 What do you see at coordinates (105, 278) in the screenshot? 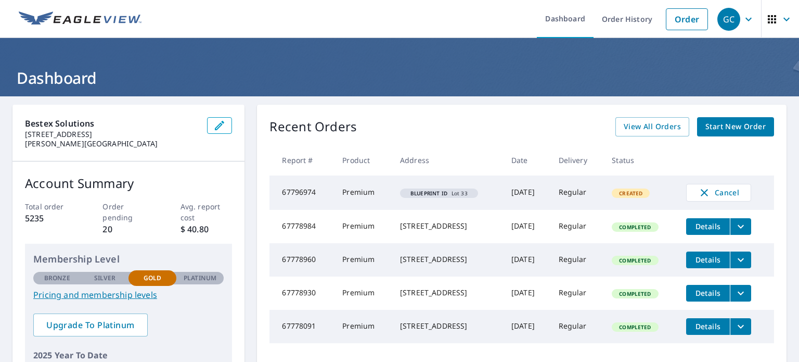
I see `p: Silver` at bounding box center [105, 278].